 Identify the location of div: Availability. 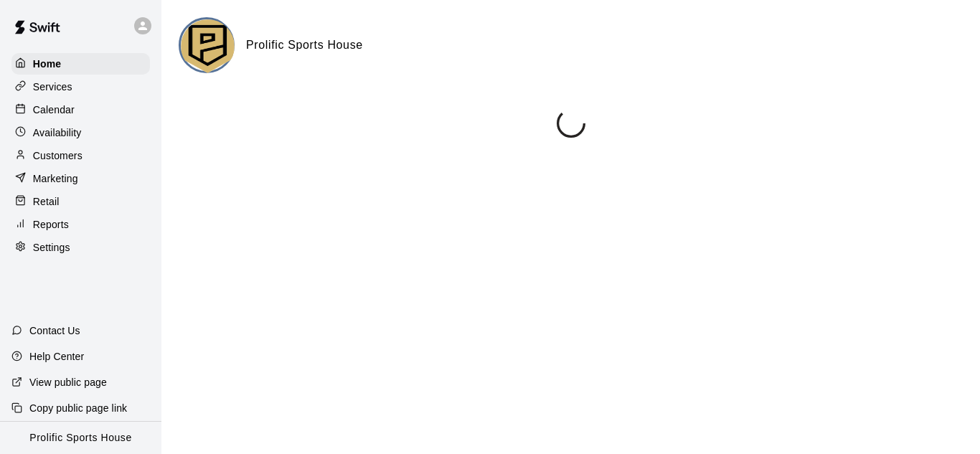
(81, 132).